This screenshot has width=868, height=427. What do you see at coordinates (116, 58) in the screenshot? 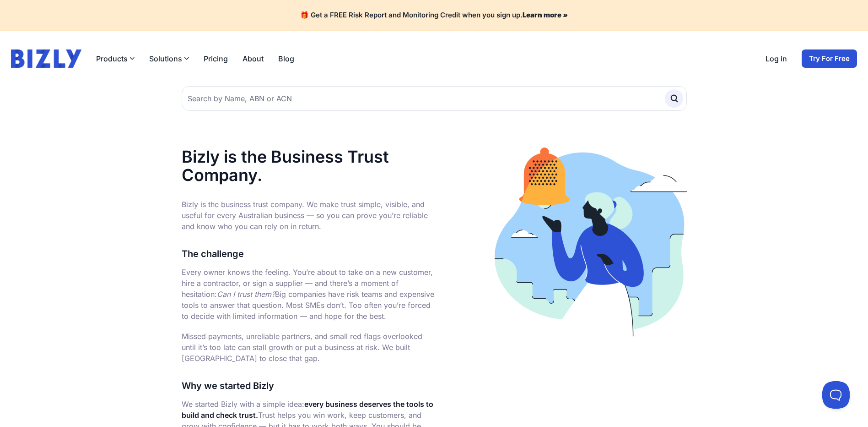
I see `button: Products` at bounding box center [116, 58].